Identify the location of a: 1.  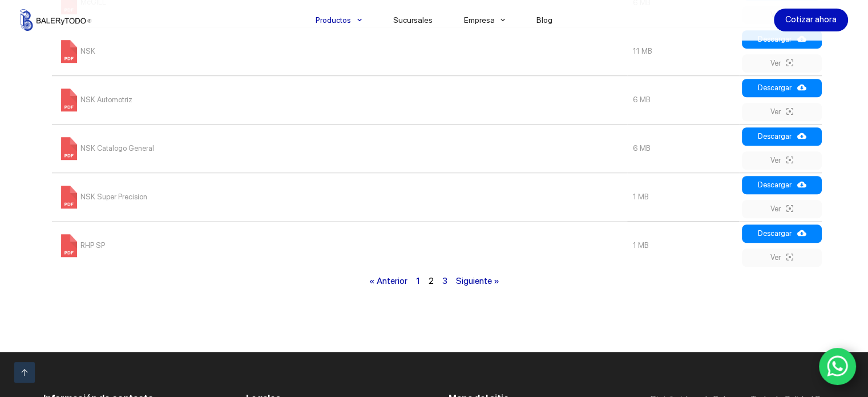
(417, 280).